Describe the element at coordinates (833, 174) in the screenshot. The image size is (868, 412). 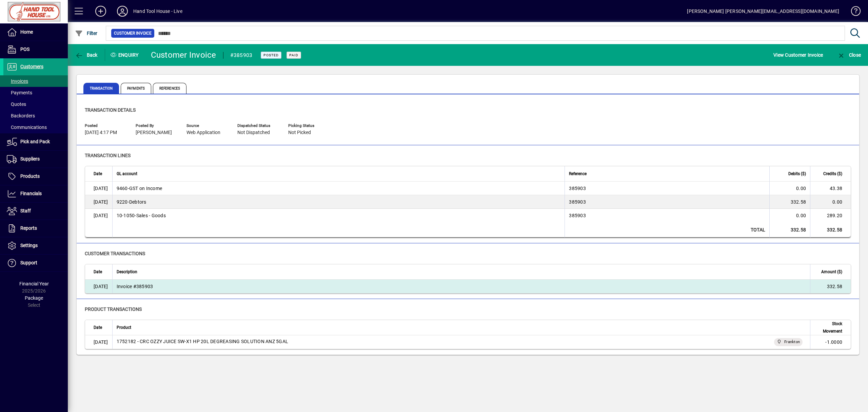
I see `span: Credits ($)` at that location.